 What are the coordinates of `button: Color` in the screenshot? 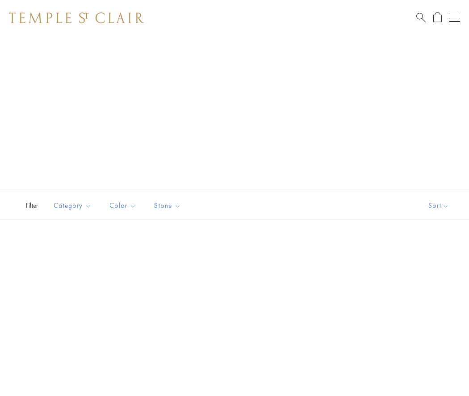 It's located at (123, 206).